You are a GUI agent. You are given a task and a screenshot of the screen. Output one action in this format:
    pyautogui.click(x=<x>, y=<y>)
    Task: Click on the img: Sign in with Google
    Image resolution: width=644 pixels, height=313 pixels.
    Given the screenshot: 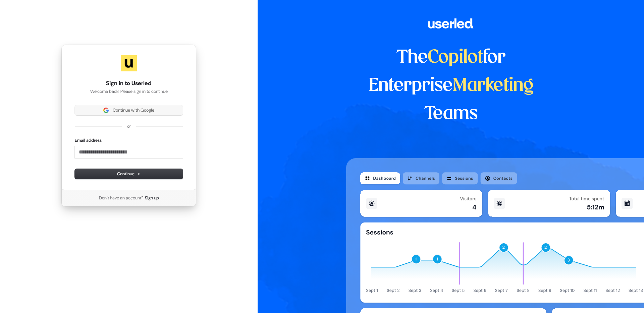 What is the action you would take?
    pyautogui.click(x=106, y=110)
    